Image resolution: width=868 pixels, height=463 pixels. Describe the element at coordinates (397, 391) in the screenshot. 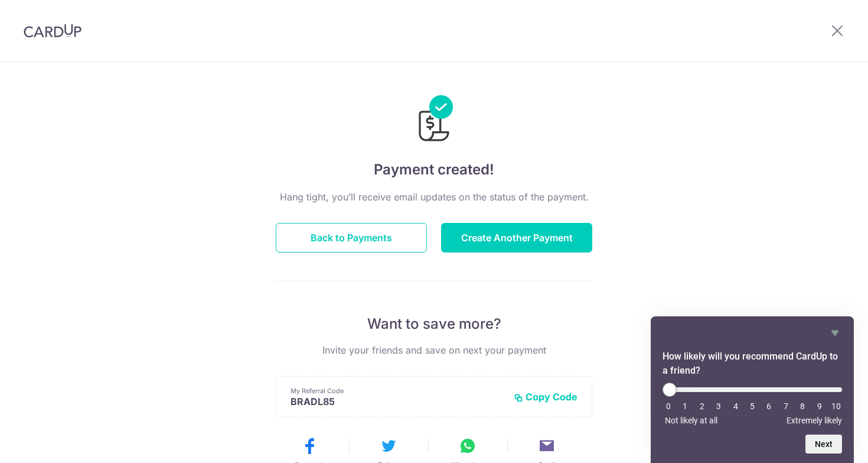

I see `p: My Referral Code` at that location.